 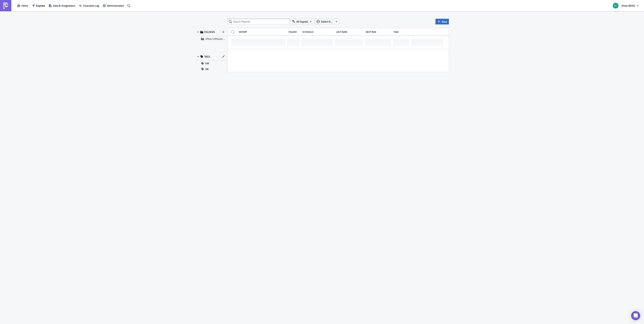 What do you see at coordinates (207, 64) in the screenshot?
I see `span: FM` at bounding box center [207, 64].